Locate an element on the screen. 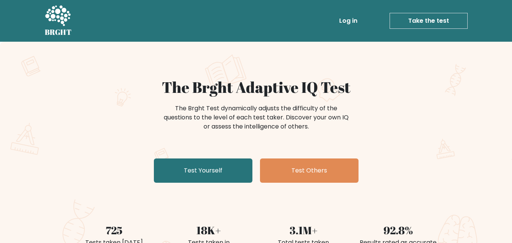 The width and height of the screenshot is (512, 243). h1: The Brght Adaptive IQ Test is located at coordinates (256, 87).